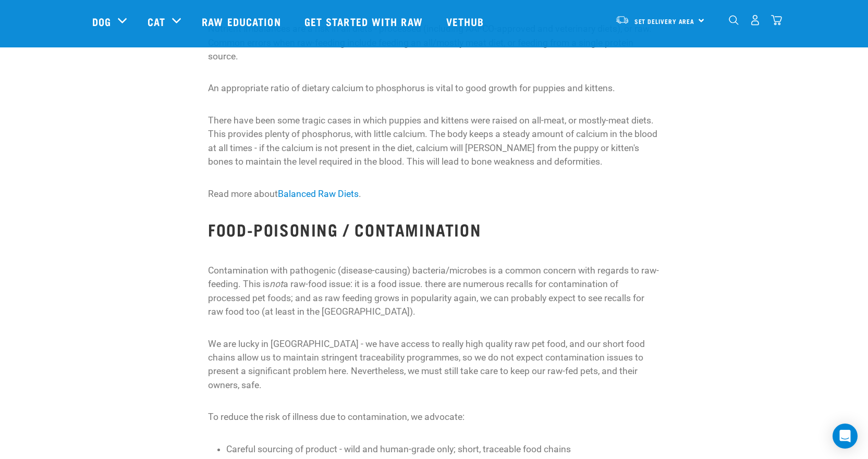 This screenshot has width=868, height=459. Describe the element at coordinates (102, 21) in the screenshot. I see `a: Dog` at that location.